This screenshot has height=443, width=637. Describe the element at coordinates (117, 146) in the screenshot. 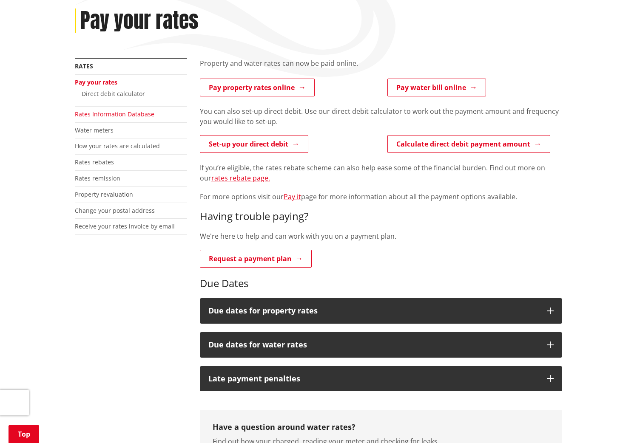

I see `a: How your rates are calculated` at that location.